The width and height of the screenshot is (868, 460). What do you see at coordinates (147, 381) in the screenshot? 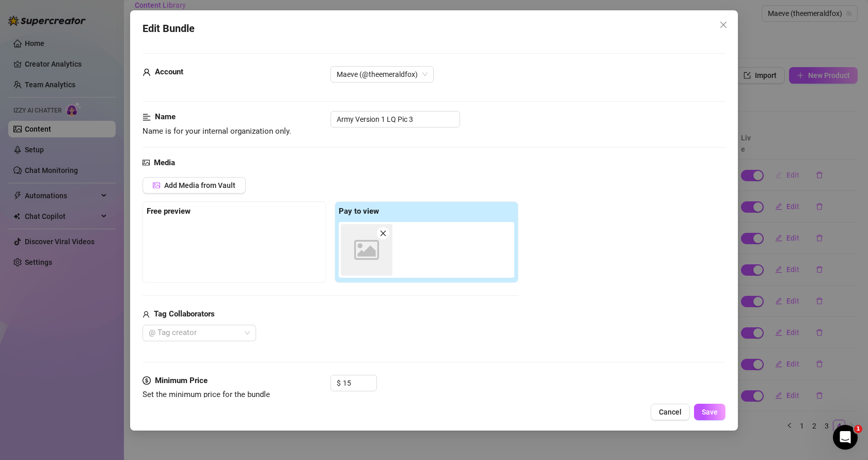
I see `span: dollar` at bounding box center [147, 381].